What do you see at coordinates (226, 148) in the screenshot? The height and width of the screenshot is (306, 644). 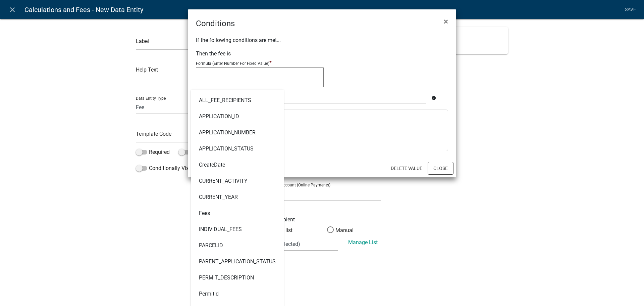 I see `ngb-highlight: APPLICATION_STATUS` at bounding box center [226, 148].